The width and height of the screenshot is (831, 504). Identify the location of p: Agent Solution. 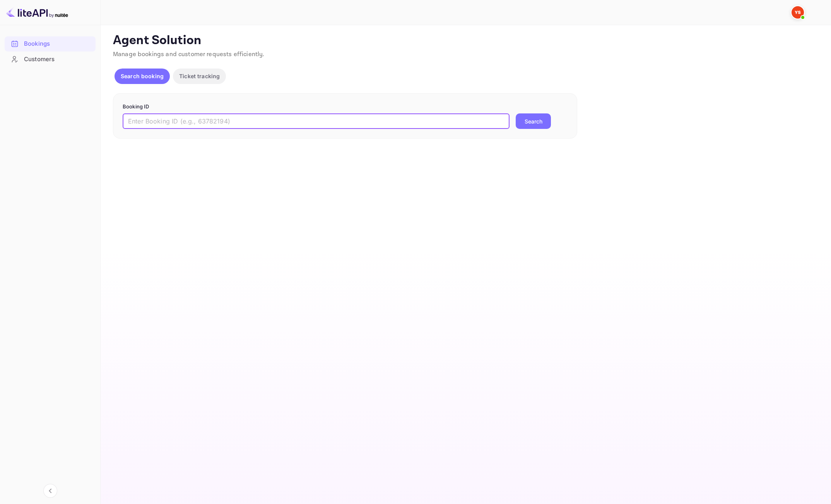
(465, 41).